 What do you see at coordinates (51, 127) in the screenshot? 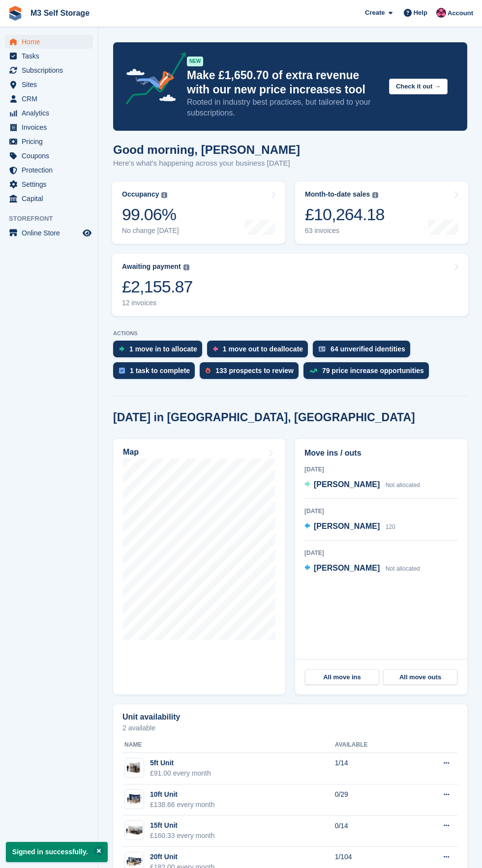
I see `span: Invoices` at bounding box center [51, 127].